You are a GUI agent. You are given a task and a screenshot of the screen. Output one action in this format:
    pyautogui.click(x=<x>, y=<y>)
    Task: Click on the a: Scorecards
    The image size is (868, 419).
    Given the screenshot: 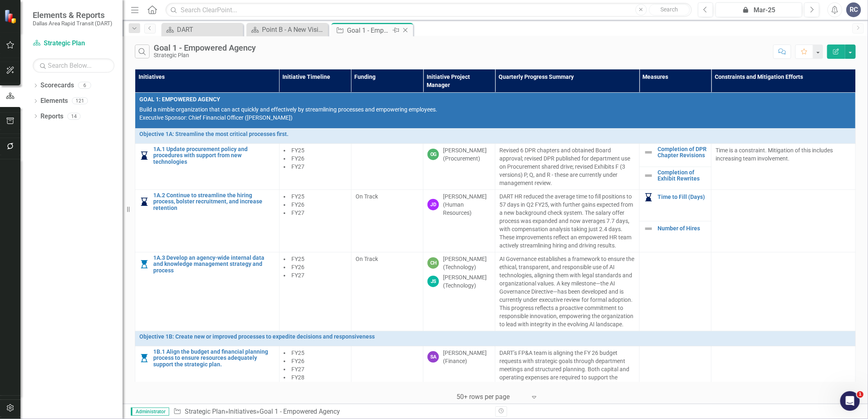 What is the action you would take?
    pyautogui.click(x=57, y=86)
    